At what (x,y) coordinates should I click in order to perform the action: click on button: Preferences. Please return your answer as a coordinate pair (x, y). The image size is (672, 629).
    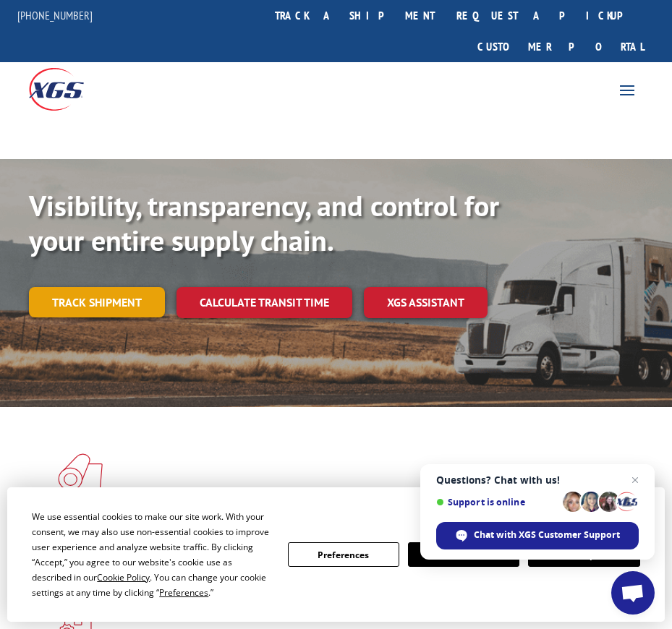
    Looking at the image, I should click on (344, 555).